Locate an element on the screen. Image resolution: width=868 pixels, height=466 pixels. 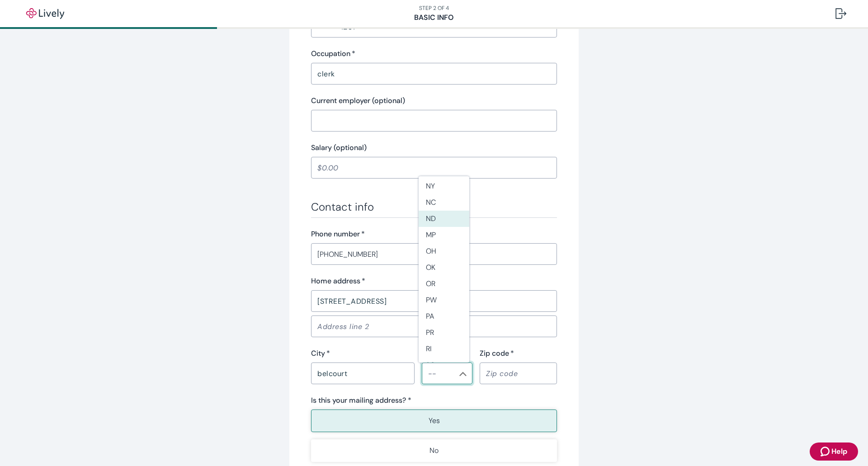
p: No is located at coordinates (434, 451).